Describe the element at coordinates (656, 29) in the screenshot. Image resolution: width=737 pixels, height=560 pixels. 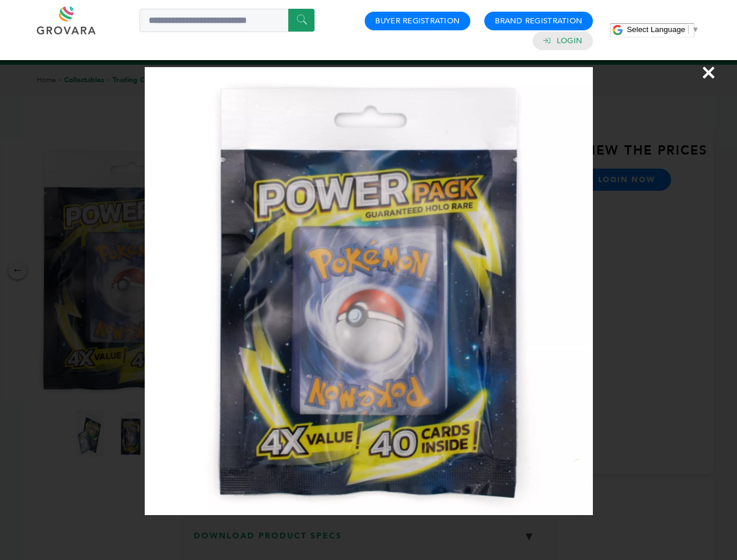
I see `span: Select Language` at that location.